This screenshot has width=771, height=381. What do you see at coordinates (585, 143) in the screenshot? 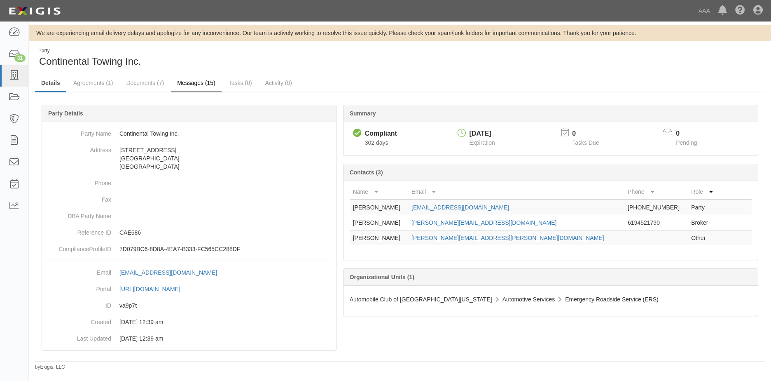
I see `span: Tasks Due` at bounding box center [585, 143].